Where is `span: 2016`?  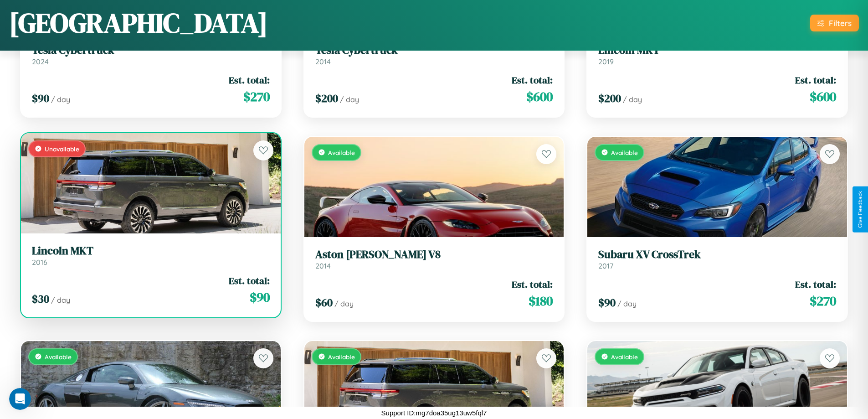 span: 2016 is located at coordinates (40, 262).